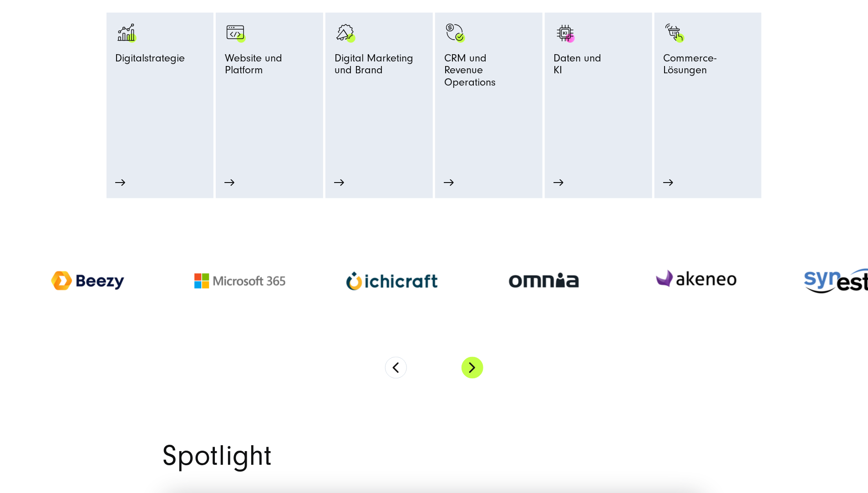 The height and width of the screenshot is (493, 868). Describe the element at coordinates (544, 281) in the screenshot. I see `img: Omnia Partner Agentur - Digitalagentur für den digitalen Arbeitsplatz SUNZINET` at that location.